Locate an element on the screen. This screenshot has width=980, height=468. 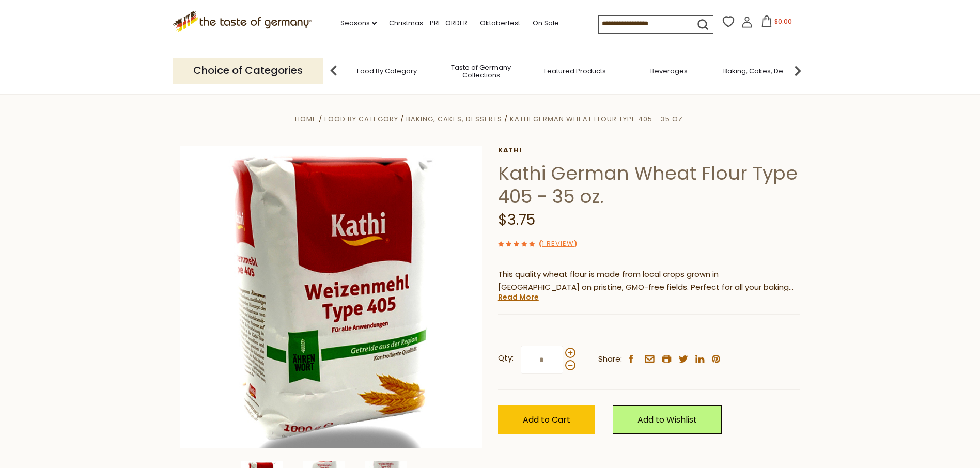
a: Taste of Germany Collections is located at coordinates (481, 72).